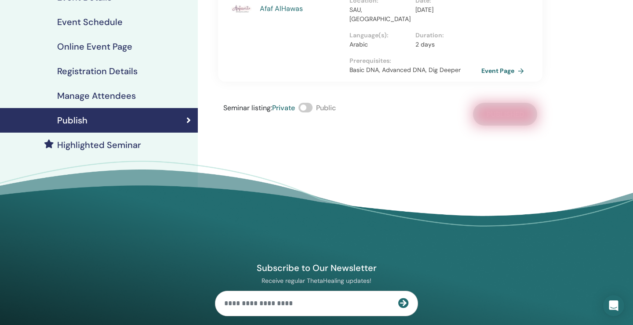 The width and height of the screenshot is (633, 325). What do you see at coordinates (95, 47) in the screenshot?
I see `h4: Online Event Page` at bounding box center [95, 47].